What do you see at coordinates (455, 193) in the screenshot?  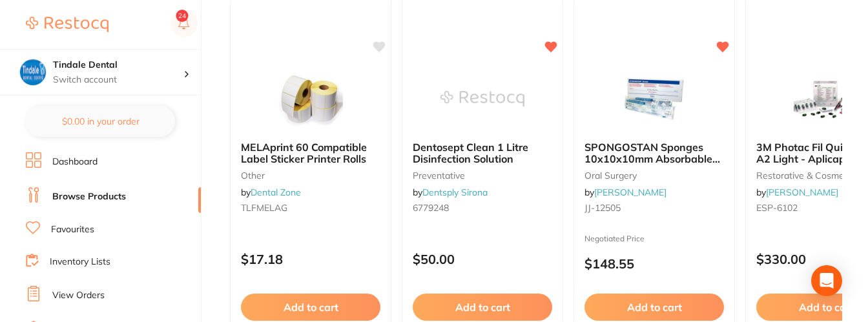 I see `a: Dentsply Sirona` at bounding box center [455, 193].